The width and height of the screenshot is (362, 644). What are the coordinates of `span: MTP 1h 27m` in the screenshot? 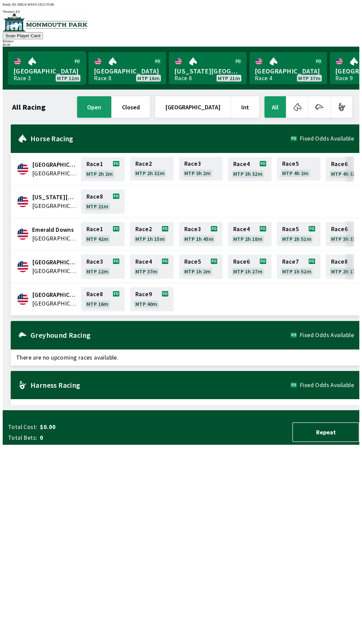 It's located at (248, 272).